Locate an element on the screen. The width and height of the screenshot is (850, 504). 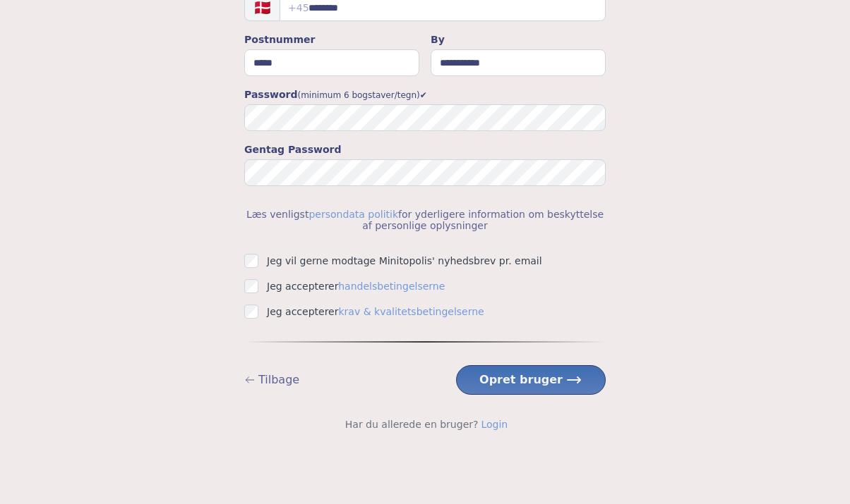
label: By is located at coordinates (518, 39).